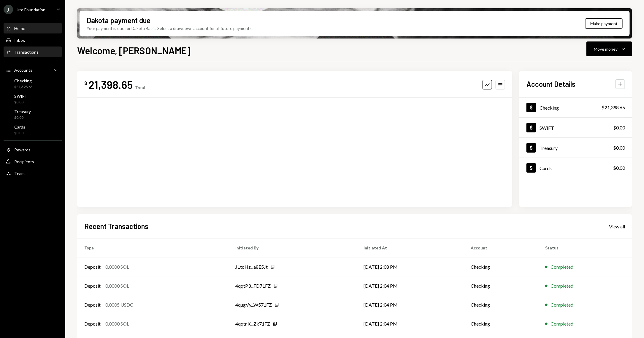  What do you see at coordinates (19, 173) in the screenshot?
I see `div: Team` at bounding box center [19, 173].